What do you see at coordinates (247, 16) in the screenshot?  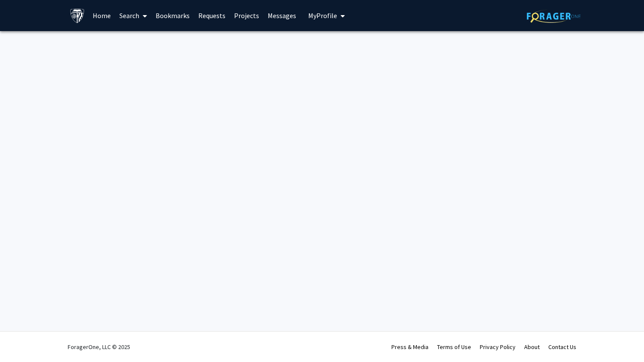 I see `a: Projects` at bounding box center [247, 16].